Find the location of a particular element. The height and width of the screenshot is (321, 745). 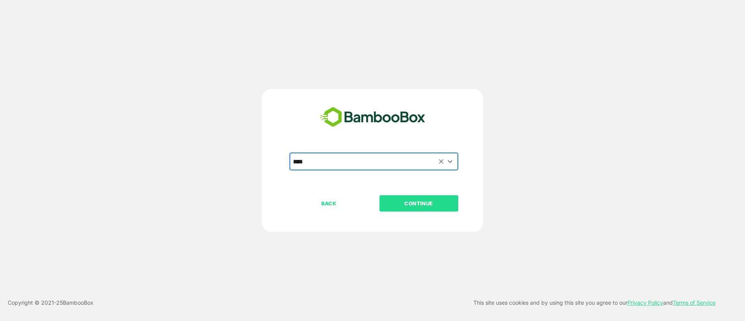

button: Open is located at coordinates (450, 161).